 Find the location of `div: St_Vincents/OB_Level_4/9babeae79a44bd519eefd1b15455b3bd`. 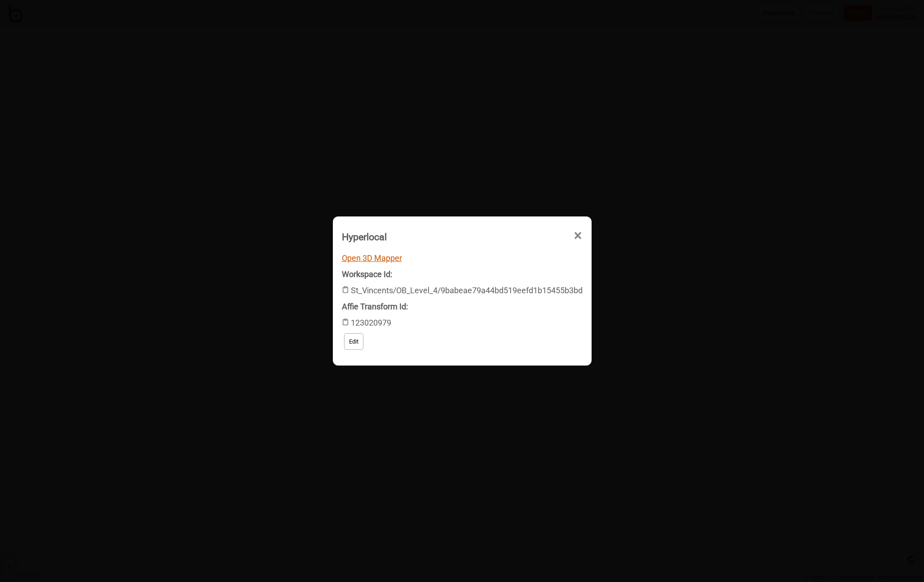

div: St_Vincents/OB_Level_4/9babeae79a44bd519eefd1b15455b3bd is located at coordinates (462, 282).